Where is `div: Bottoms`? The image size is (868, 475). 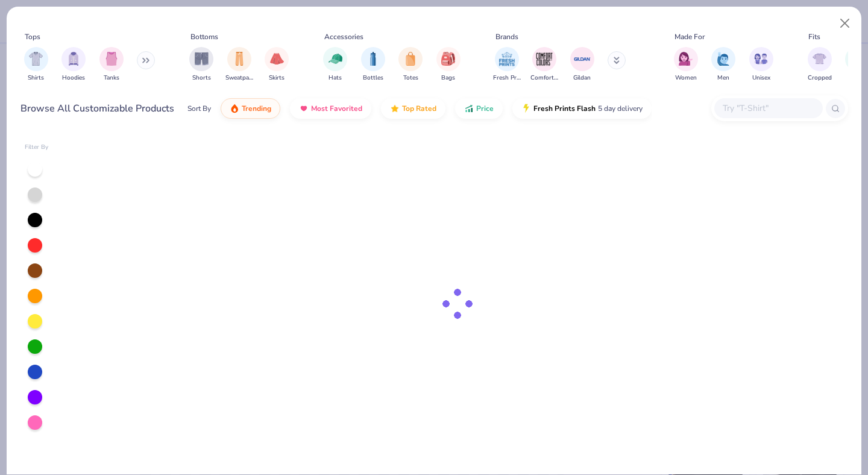
div: Bottoms is located at coordinates (204, 37).